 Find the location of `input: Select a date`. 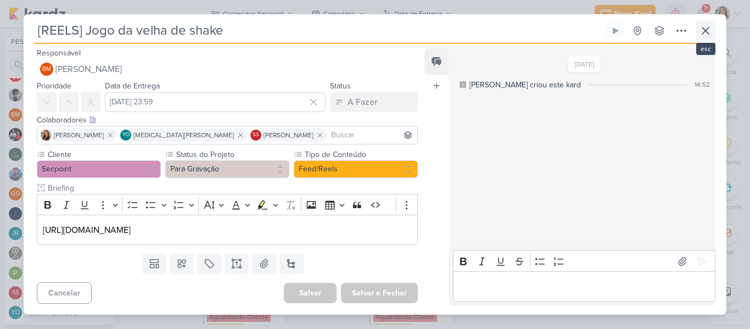

input: Select a date is located at coordinates (215, 102).